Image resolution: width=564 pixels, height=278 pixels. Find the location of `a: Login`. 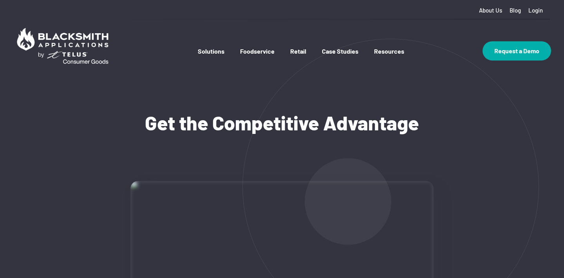

a: Login is located at coordinates (536, 10).